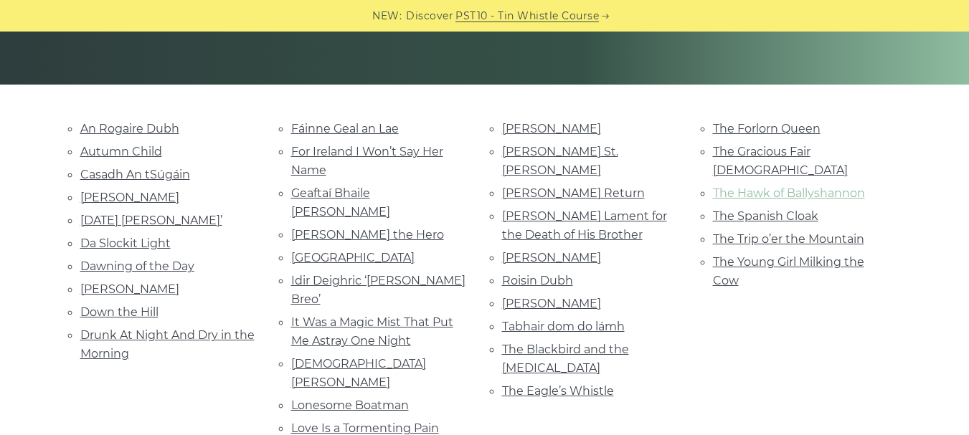  I want to click on a: Roisin Dubh, so click(537, 280).